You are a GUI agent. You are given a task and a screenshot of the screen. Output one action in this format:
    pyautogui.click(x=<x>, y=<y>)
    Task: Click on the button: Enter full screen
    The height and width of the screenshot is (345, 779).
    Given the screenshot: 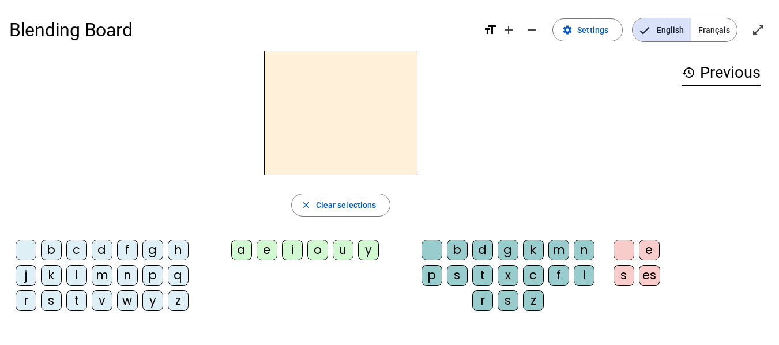 What is the action you would take?
    pyautogui.click(x=758, y=30)
    